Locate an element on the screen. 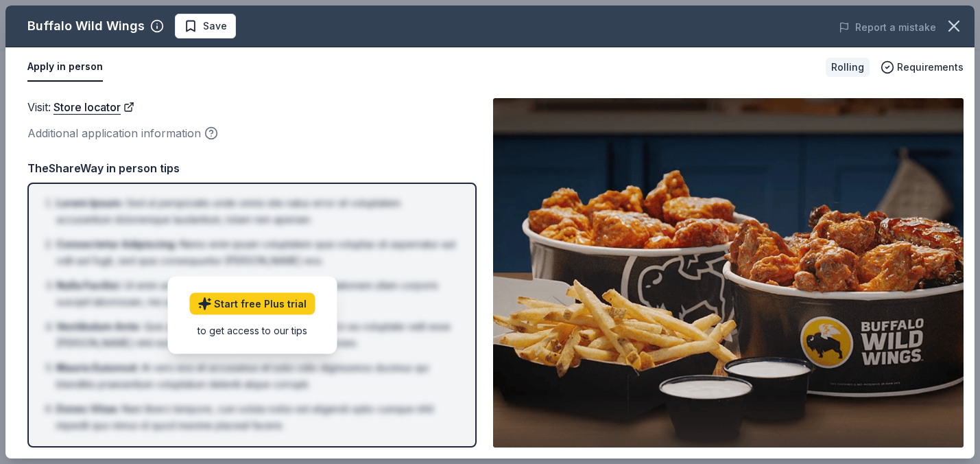  span: Lorem Ipsum : is located at coordinates (90, 202).